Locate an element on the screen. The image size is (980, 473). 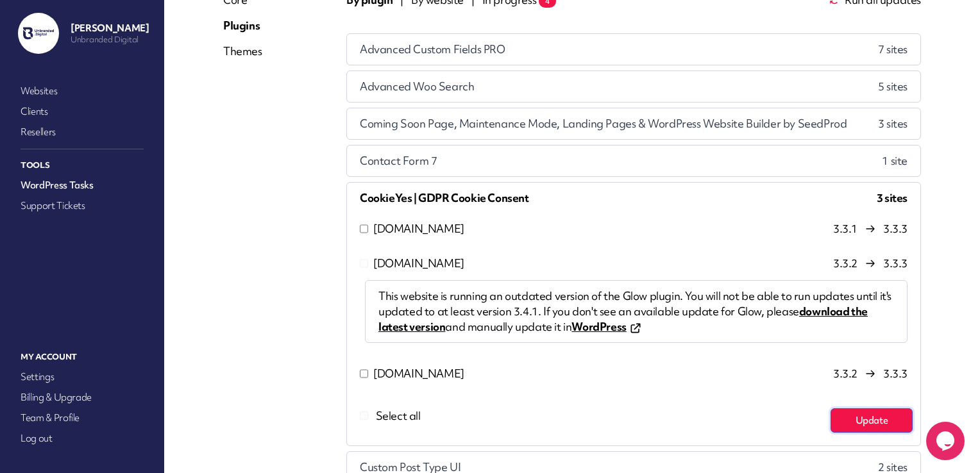
a: Billing & Upgrade is located at coordinates (82, 397).